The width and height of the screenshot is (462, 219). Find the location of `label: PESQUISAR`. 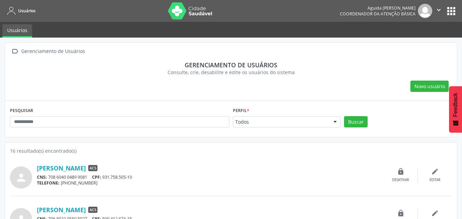

label: PESQUISAR is located at coordinates (22, 111).